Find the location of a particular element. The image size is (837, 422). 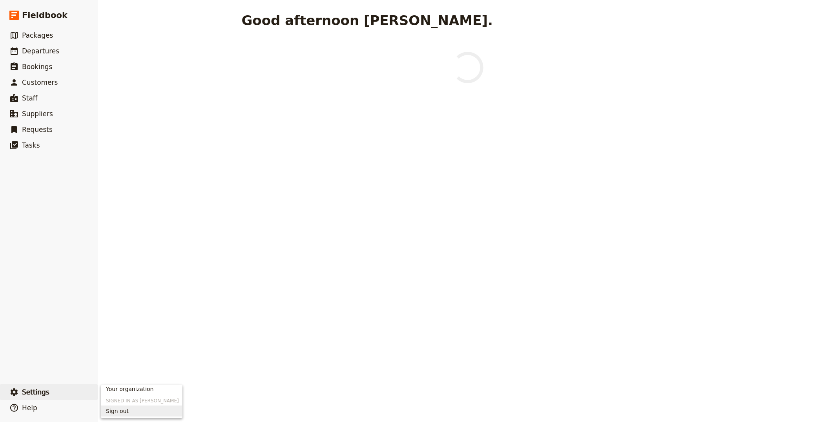

span: Customers is located at coordinates (40, 82).